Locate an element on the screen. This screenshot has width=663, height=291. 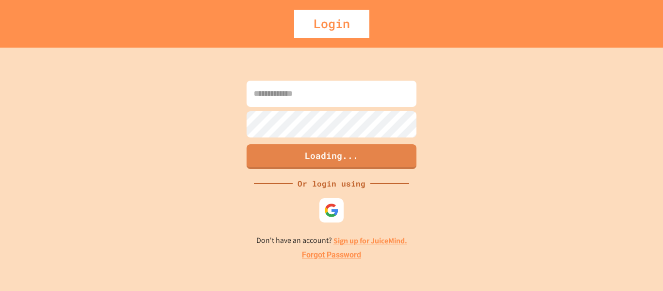
button: Loading... is located at coordinates (332, 156).